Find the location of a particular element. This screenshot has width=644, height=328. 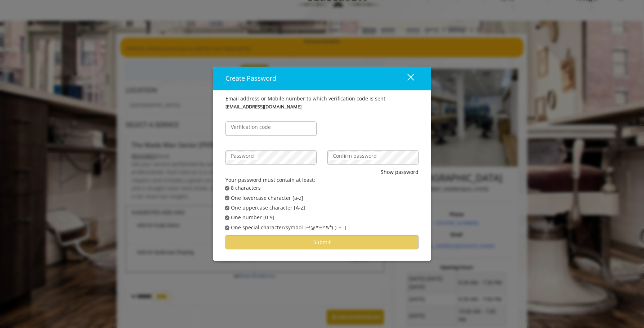

label: Verification code is located at coordinates (251, 127).